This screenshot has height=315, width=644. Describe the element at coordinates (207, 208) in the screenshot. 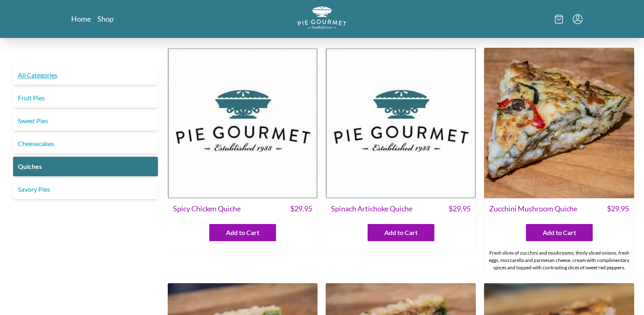

I see `span: Spicy Chicken Quiche` at that location.